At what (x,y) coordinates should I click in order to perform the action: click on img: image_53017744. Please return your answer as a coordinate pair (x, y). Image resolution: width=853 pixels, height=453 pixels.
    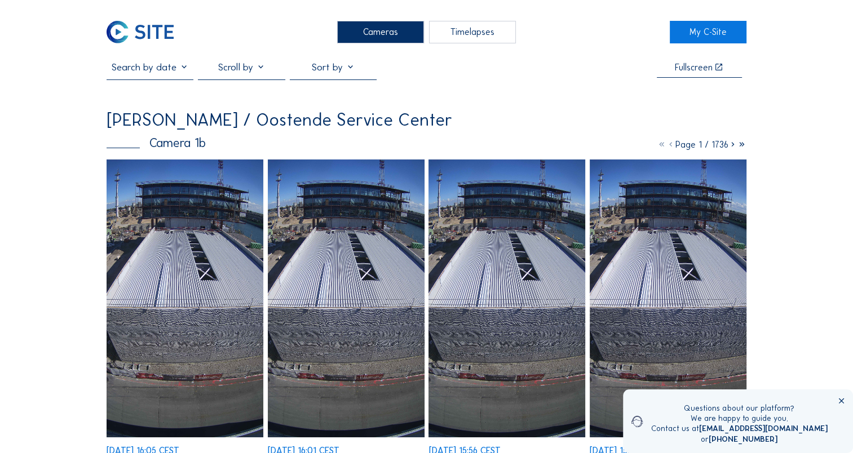
    Looking at the image, I should click on (185, 299).